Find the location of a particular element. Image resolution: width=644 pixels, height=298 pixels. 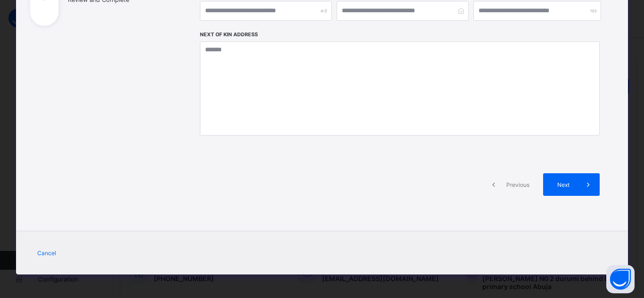

button: Open asap is located at coordinates (620, 279).